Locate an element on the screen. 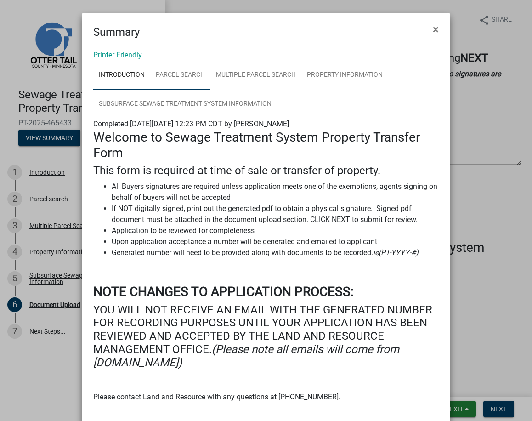  li: Upon application acceptance a number will be generated and emailed to applicant is located at coordinates (275, 242).